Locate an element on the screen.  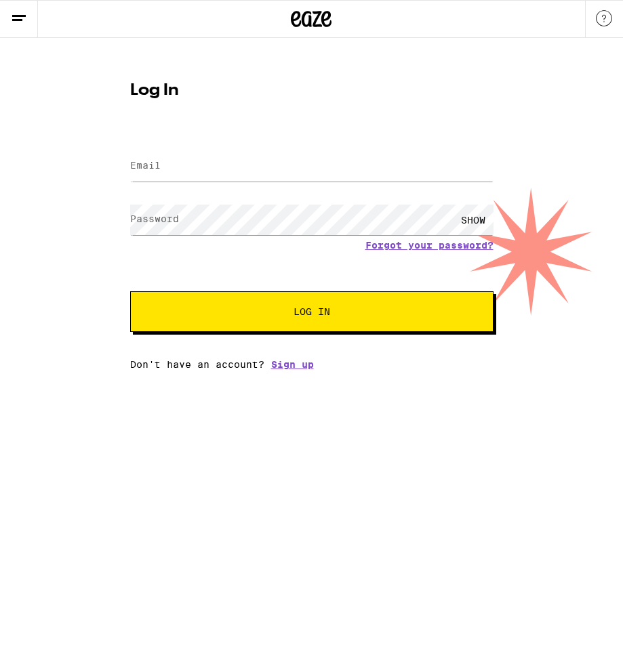
label: Password is located at coordinates (154, 219).